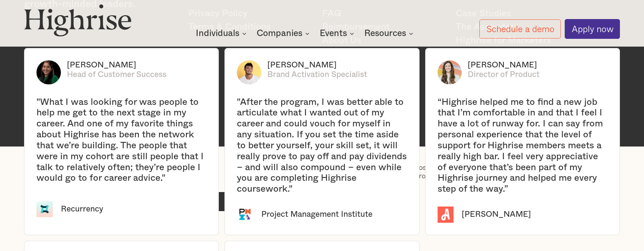 This screenshot has width=644, height=251. What do you see at coordinates (592, 28) in the screenshot?
I see `a: Apply now` at bounding box center [592, 28].